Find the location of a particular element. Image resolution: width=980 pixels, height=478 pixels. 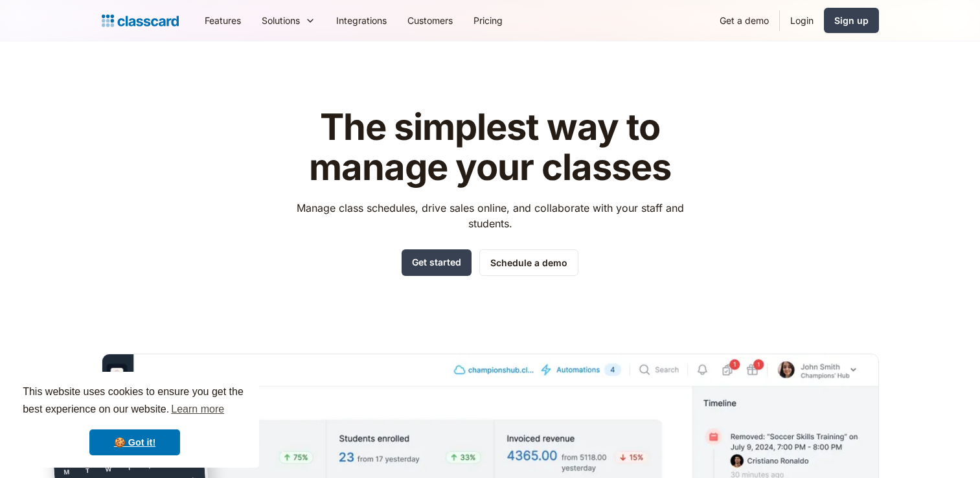

div: Sign up is located at coordinates (851, 20).